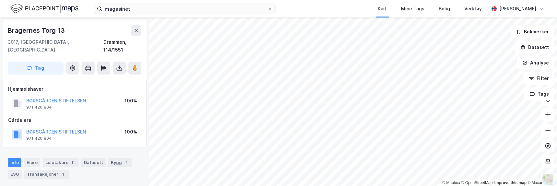  Describe the element at coordinates (510, 183) in the screenshot. I see `a: Improve this map` at that location.